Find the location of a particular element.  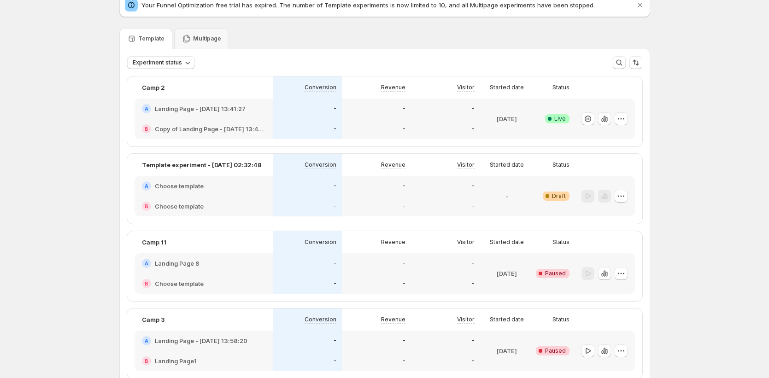

span: Experiment status is located at coordinates (157, 63).